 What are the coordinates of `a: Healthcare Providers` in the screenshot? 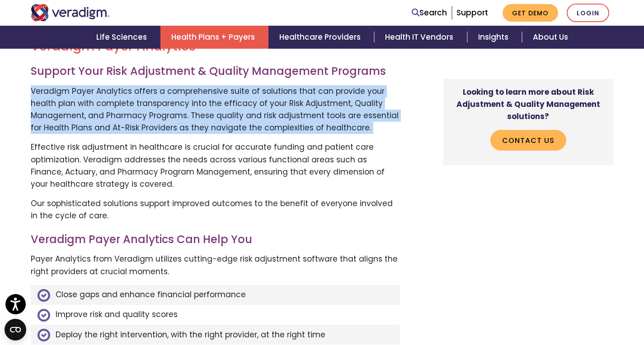 It's located at (321, 37).